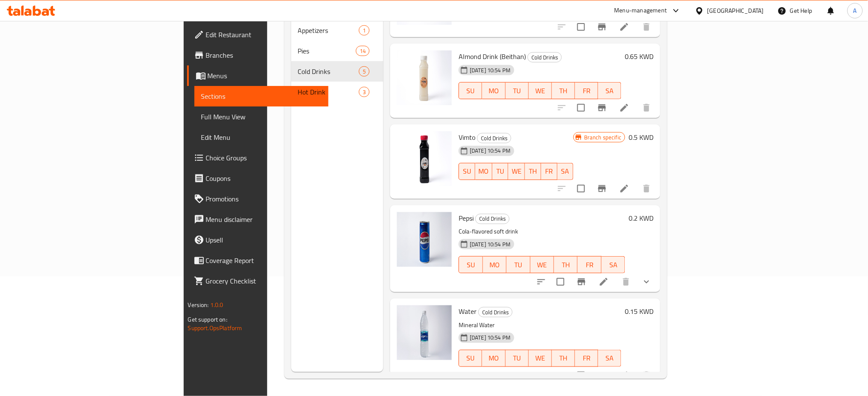 Image resolution: width=868 pixels, height=396 pixels. I want to click on img: Pepsi, so click(424, 240).